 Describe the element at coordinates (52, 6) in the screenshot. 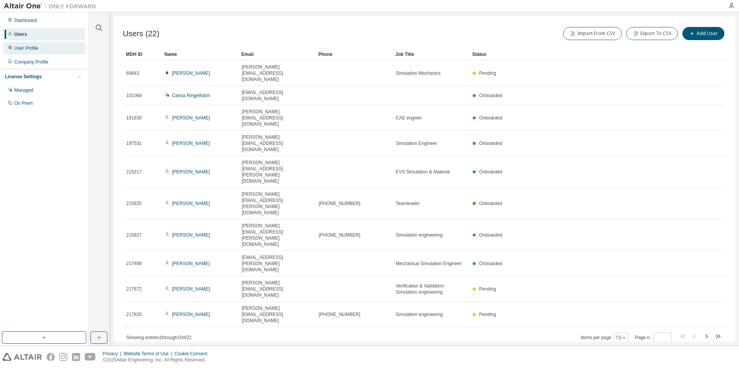

I see `img: Altair One` at that location.